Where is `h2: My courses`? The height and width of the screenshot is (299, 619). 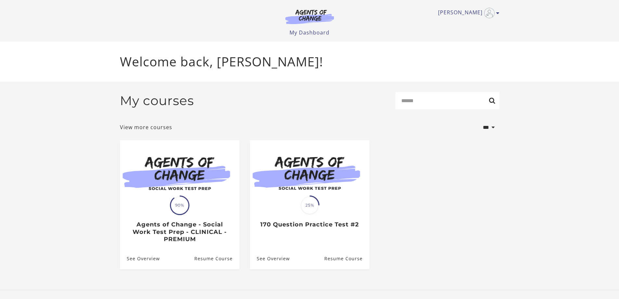 h2: My courses is located at coordinates (157, 100).